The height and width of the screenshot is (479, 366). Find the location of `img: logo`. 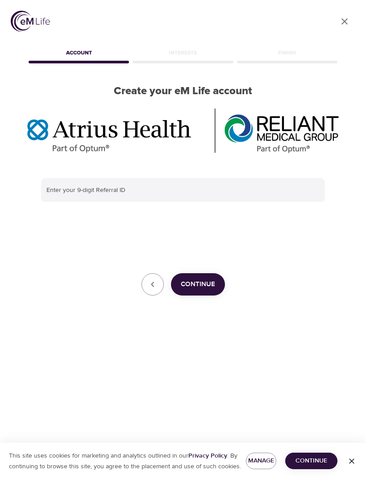

img: logo is located at coordinates (30, 21).